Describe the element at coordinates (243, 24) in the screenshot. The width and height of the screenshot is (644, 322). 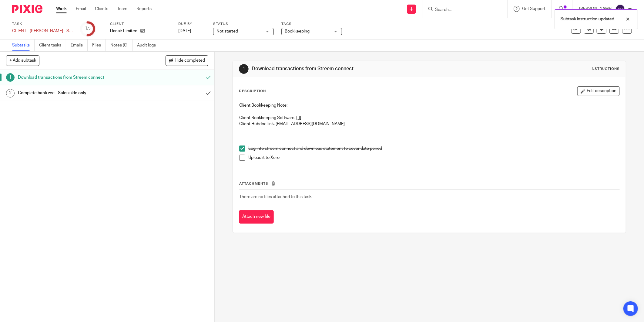
I see `label: Status` at that location.